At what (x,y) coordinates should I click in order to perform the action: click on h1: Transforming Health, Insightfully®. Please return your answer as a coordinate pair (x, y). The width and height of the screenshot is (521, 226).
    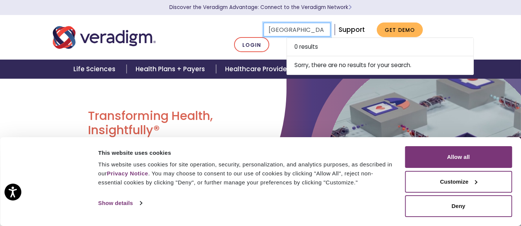
    Looking at the image, I should click on (171, 123).